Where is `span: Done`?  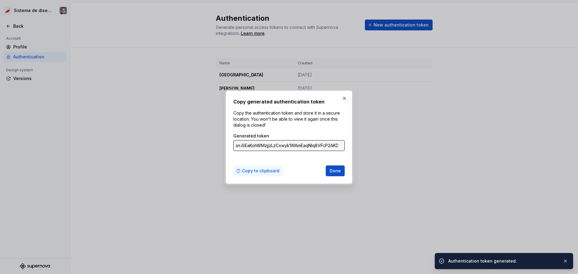
span: Done is located at coordinates (335, 171).